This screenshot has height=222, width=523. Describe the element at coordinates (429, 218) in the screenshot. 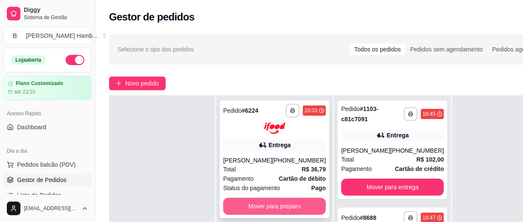

I see `div: 18:47` at that location.